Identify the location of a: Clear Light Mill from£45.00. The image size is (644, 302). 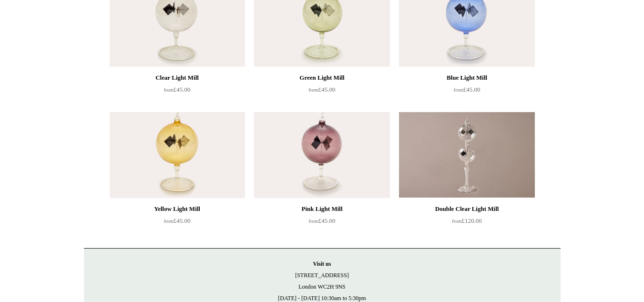
(178, 91).